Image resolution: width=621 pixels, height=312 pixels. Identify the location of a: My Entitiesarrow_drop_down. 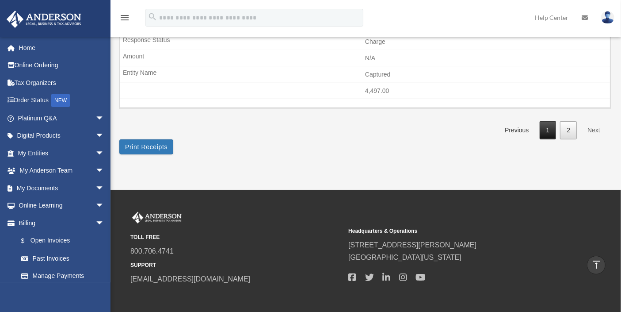
(62, 153).